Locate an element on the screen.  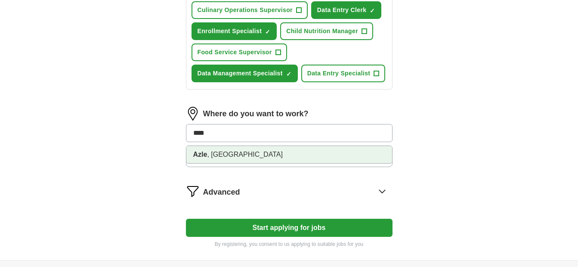
button: Data Entry Specialist is located at coordinates (344, 73).